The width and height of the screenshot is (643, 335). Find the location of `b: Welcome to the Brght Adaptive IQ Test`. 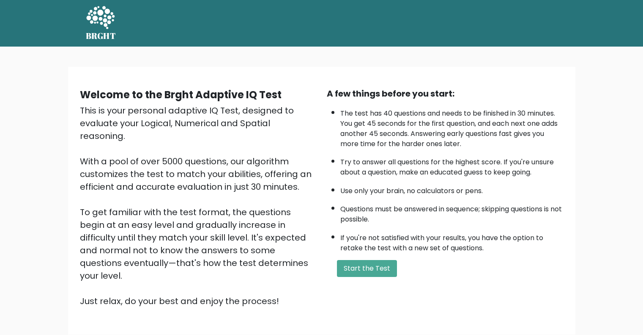

b: Welcome to the Brght Adaptive IQ Test is located at coordinates (181, 94).